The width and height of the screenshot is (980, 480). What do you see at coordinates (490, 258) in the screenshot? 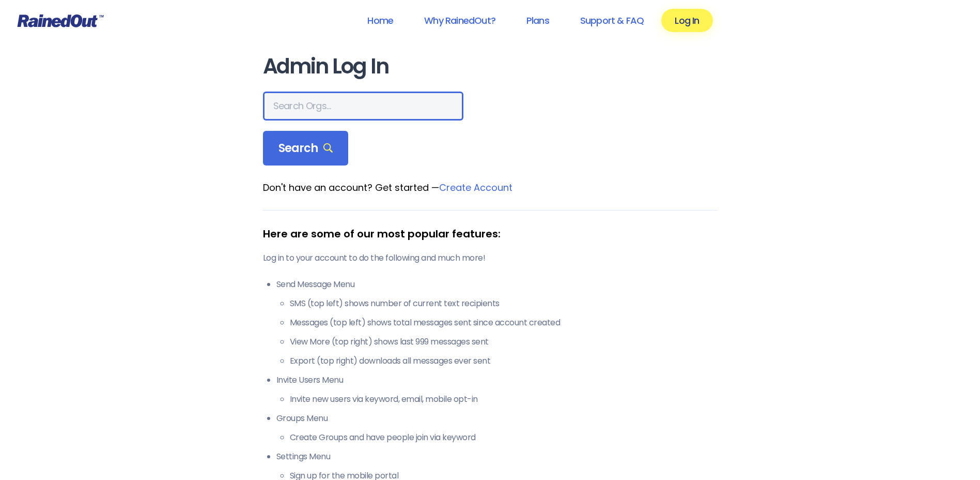
I see `p: Log in to your account to do the following and much more!` at bounding box center [490, 258].